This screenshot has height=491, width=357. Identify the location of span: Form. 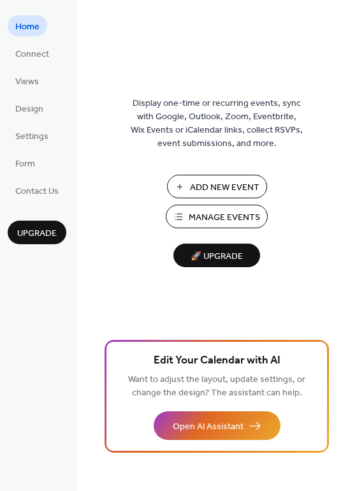
(25, 164).